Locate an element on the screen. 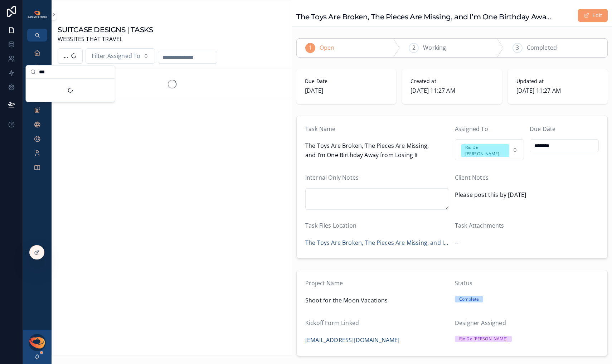 This screenshot has width=612, height=364. span: Completed is located at coordinates (542, 48).